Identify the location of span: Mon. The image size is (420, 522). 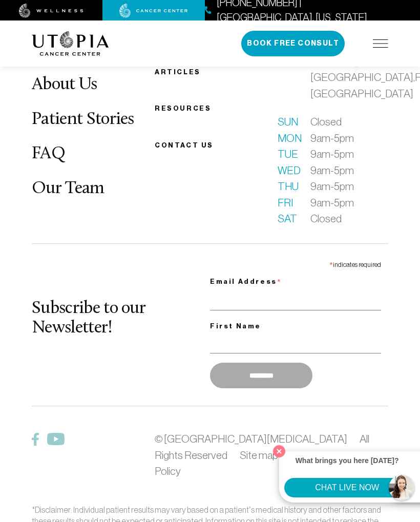
(288, 138).